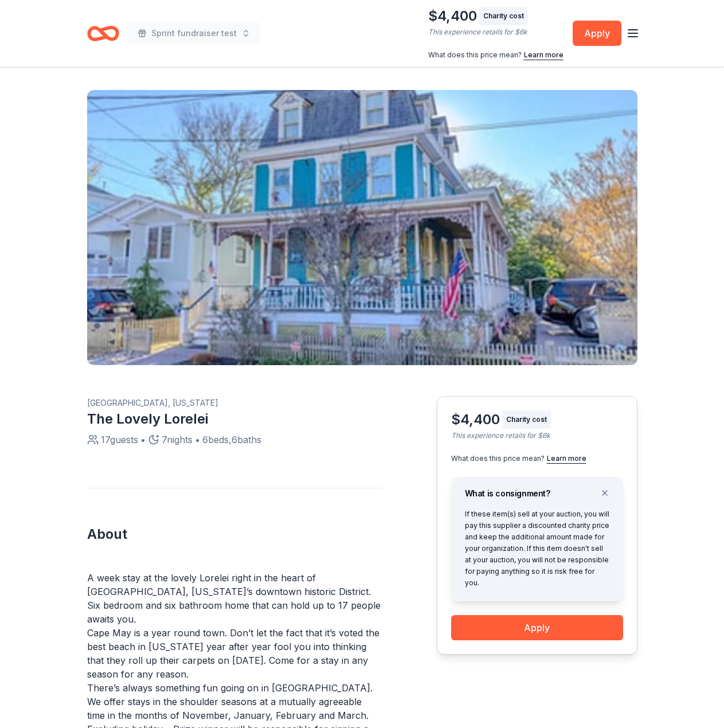 The width and height of the screenshot is (724, 728). Describe the element at coordinates (362, 228) in the screenshot. I see `img: Listing photo` at that location.